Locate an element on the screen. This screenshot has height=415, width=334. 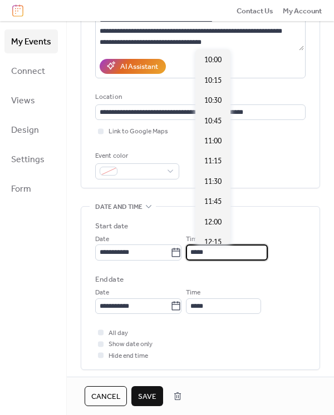
span: Cancel is located at coordinates (106, 397).